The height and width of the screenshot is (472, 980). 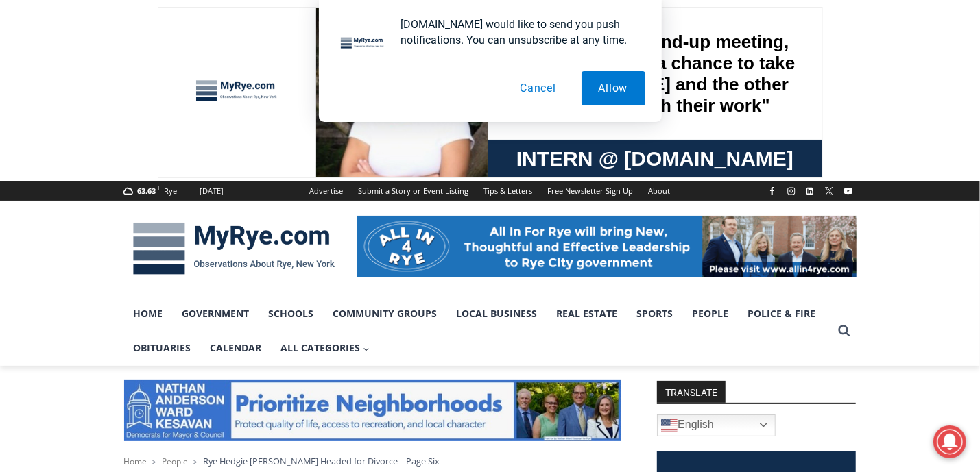 I want to click on a: Instagram, so click(x=791, y=192).